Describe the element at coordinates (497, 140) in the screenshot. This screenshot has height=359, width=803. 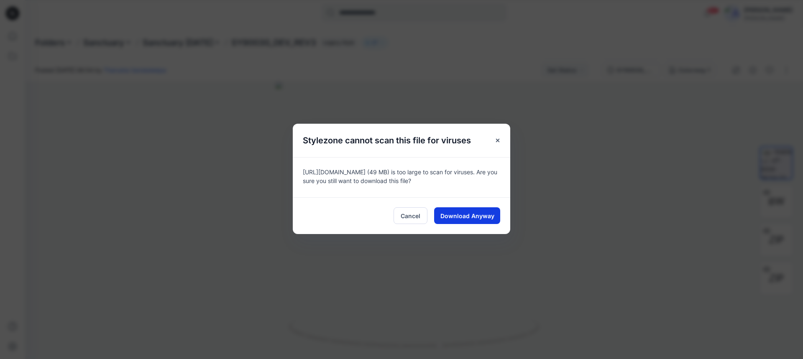
I see `button: Close` at that location.